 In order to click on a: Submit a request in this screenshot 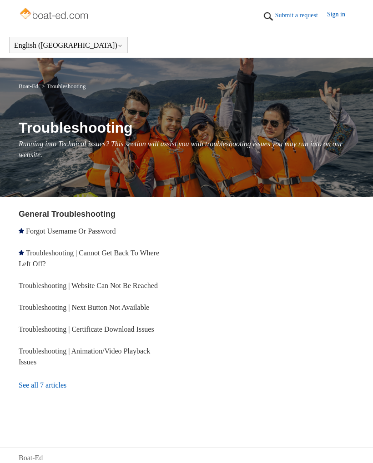, I will do `click(301, 15)`.